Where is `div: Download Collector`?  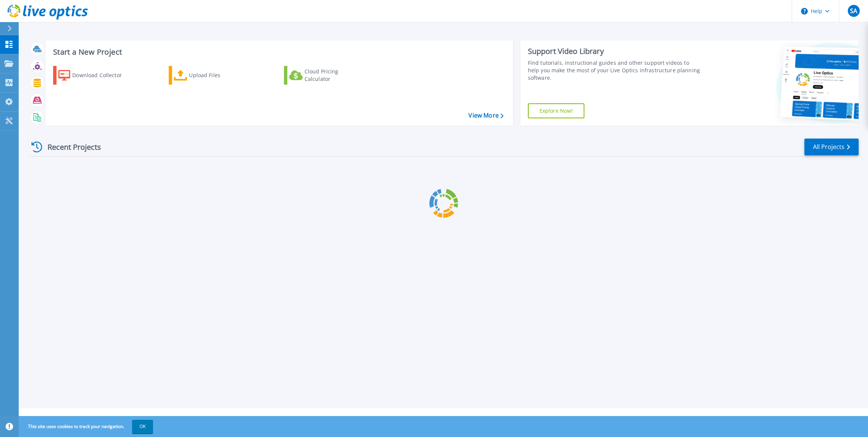
div: Download Collector is located at coordinates (102, 75).